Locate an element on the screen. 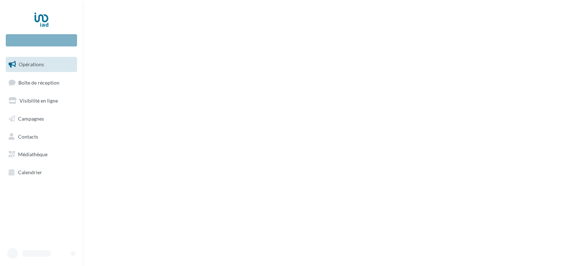 This screenshot has height=266, width=576. div: Nouvelle campagne is located at coordinates (41, 40).